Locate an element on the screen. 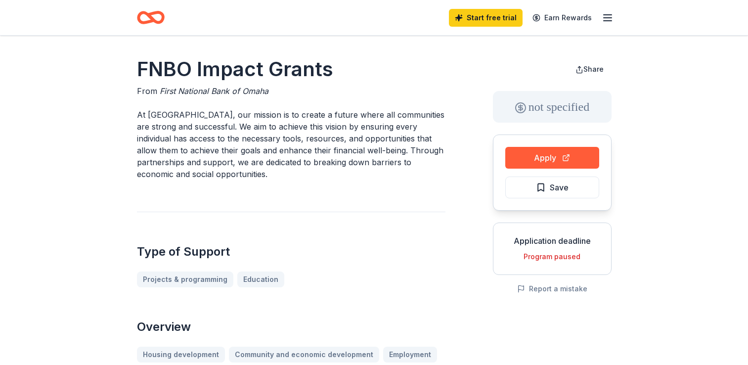 The image size is (748, 365). div: Program paused is located at coordinates (552, 257).